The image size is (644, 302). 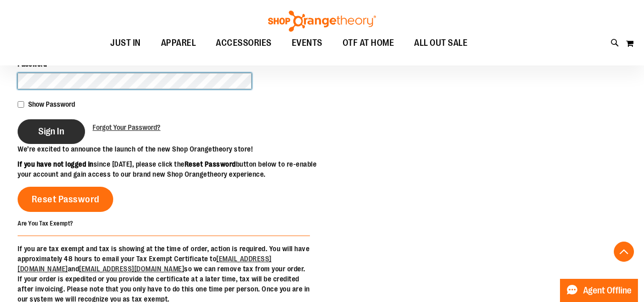 I want to click on span: JUST IN, so click(x=125, y=43).